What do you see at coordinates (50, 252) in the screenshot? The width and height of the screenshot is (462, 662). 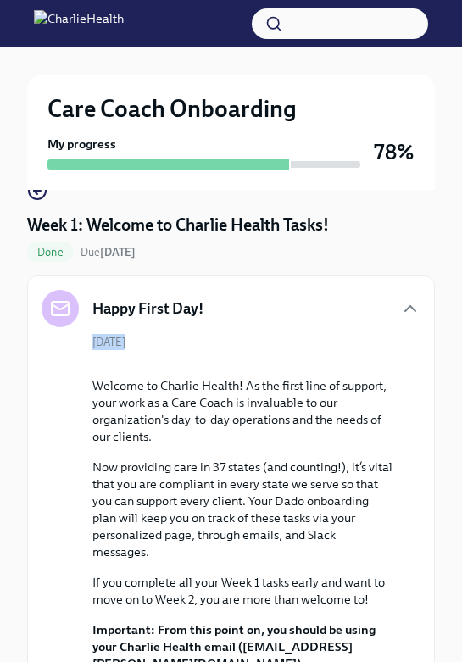 I see `span: Done` at bounding box center [50, 252].